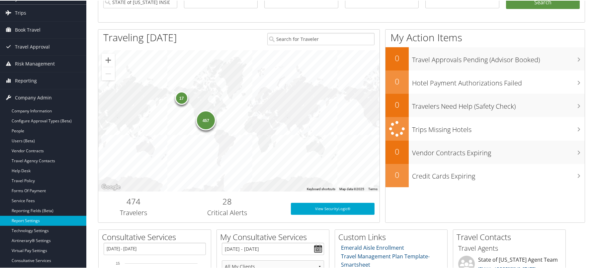 Image resolution: width=594 pixels, height=268 pixels. Describe the element at coordinates (333, 208) in the screenshot. I see `a: View SecurityLogic®` at that location.